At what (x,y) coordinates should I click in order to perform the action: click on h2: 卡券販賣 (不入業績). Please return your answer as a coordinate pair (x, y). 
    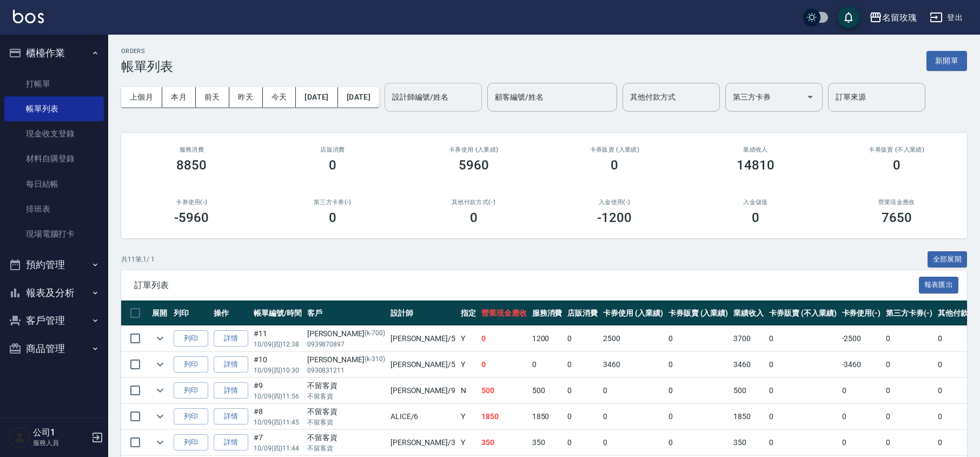
    Looking at the image, I should click on (896, 149).